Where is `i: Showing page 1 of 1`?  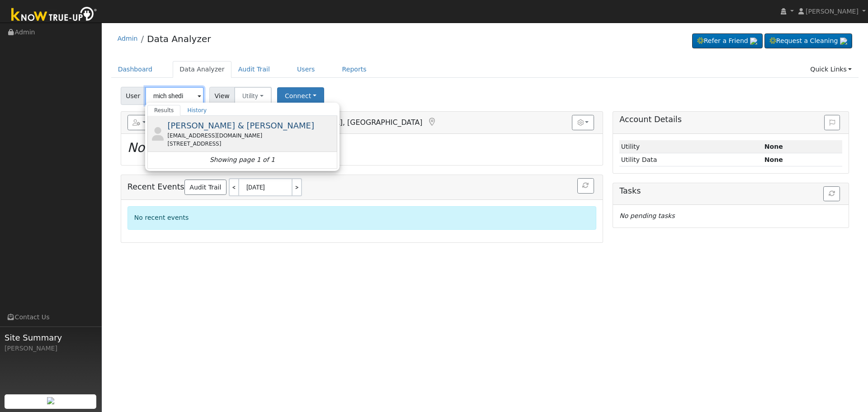 i: Showing page 1 of 1 is located at coordinates (242, 159).